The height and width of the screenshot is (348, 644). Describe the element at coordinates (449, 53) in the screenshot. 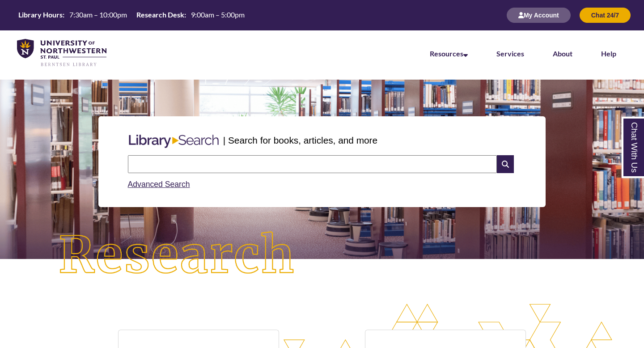

I see `a: Resources` at that location.